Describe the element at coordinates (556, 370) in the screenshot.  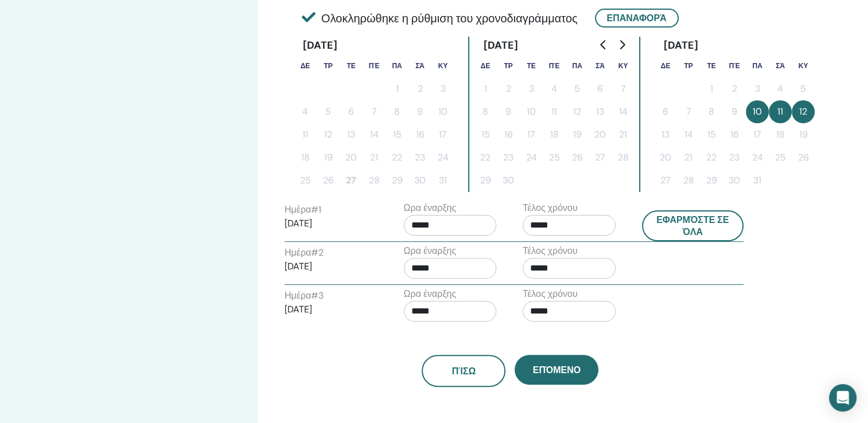
I see `button: Επόμενο` at that location.